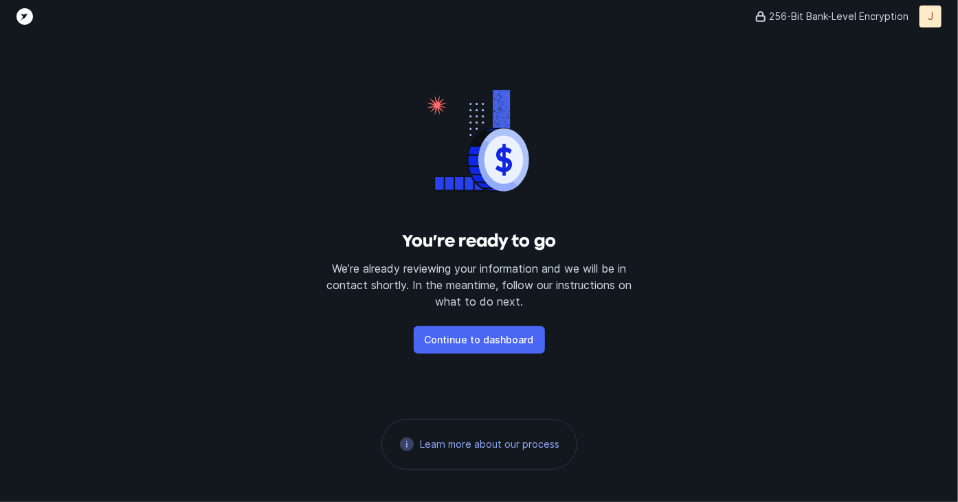 The height and width of the screenshot is (502, 958). Describe the element at coordinates (930, 16) in the screenshot. I see `button: J` at that location.